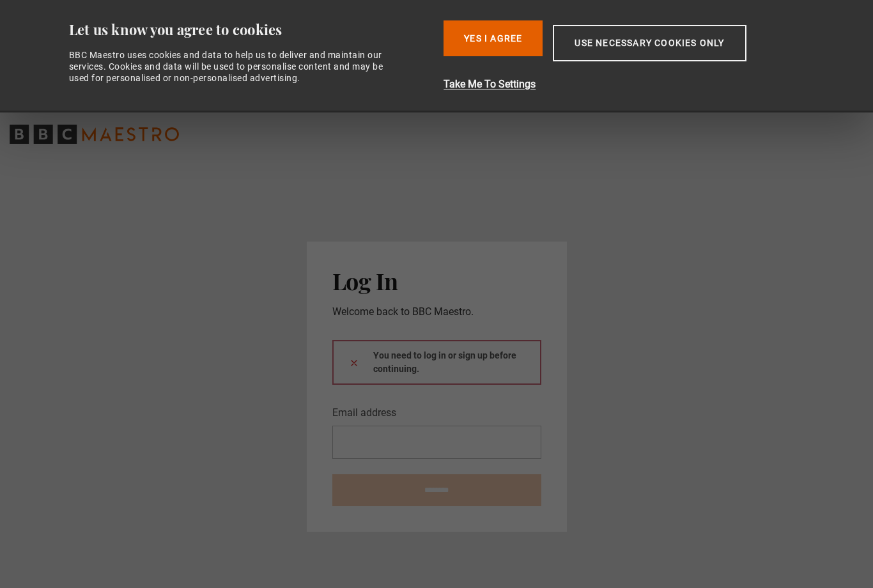 The width and height of the screenshot is (873, 588). What do you see at coordinates (94, 134) in the screenshot?
I see `a: BBC Maestro` at bounding box center [94, 134].